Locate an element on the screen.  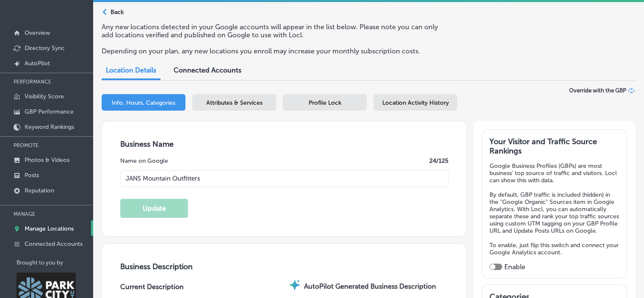
p: GBP Performance is located at coordinates (49, 111).